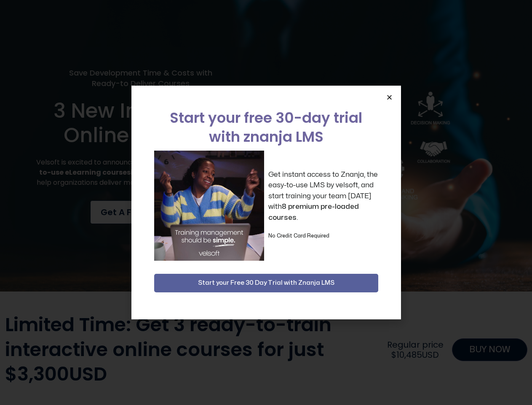 This screenshot has height=405, width=532. I want to click on span: Start your Free 30 Day Trial with Znanja LMS, so click(266, 283).